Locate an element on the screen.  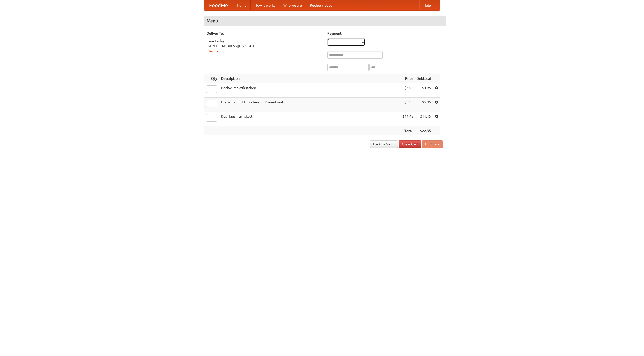
a: Recipe videos is located at coordinates (321, 5).